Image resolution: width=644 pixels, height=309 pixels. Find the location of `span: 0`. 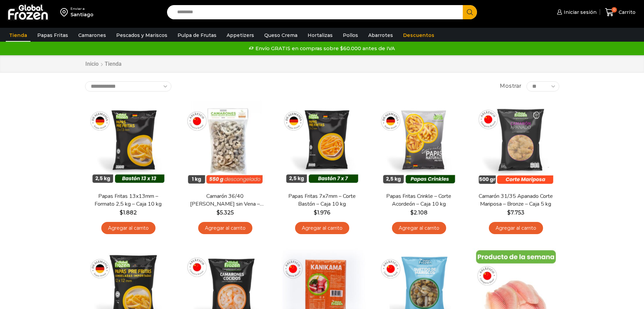

span: 0 is located at coordinates (614, 10).